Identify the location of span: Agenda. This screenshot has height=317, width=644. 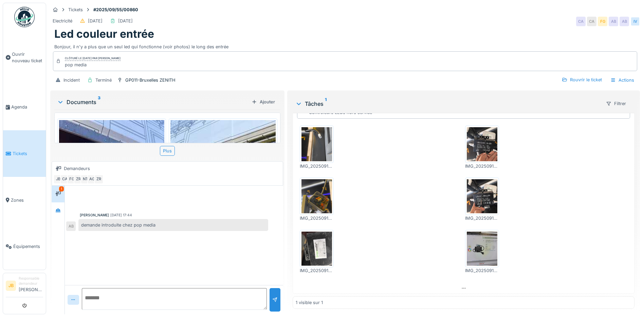
(27, 107).